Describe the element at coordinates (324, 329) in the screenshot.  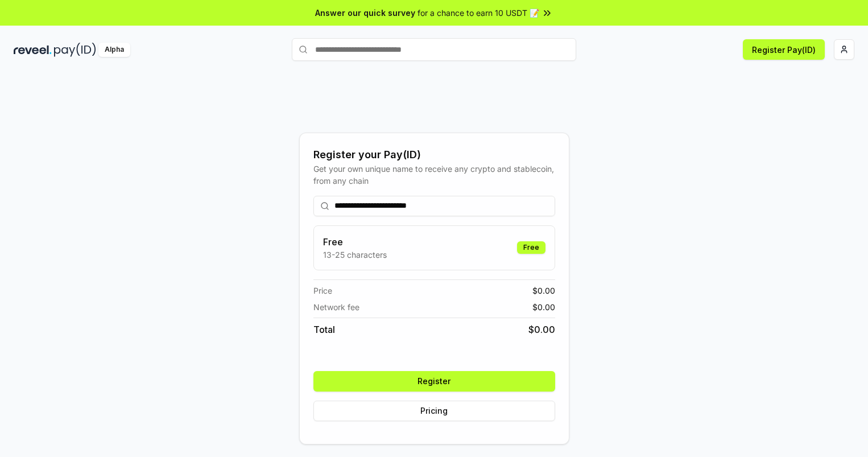
I see `span: Total` at that location.